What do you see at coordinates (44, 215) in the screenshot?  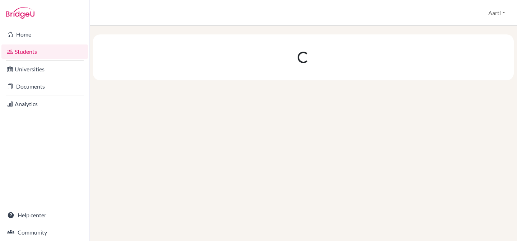 I see `a: Help center` at bounding box center [44, 215].